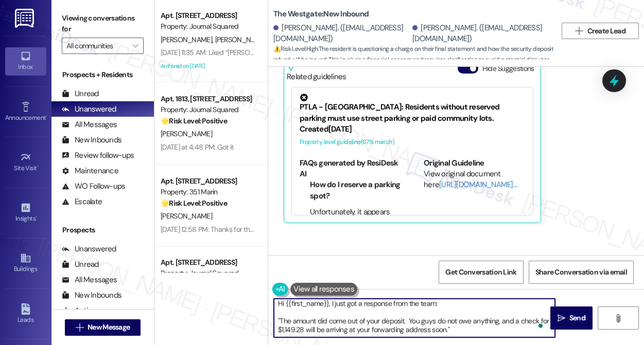 The height and width of the screenshot is (345, 644). Describe the element at coordinates (102, 75) in the screenshot. I see `div: Prospects + Residents` at that location.